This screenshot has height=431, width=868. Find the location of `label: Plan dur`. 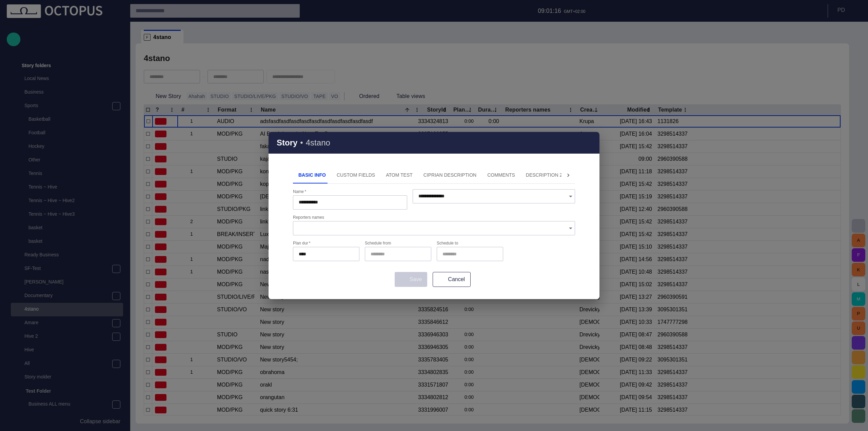

label: Plan dur is located at coordinates (302, 244).